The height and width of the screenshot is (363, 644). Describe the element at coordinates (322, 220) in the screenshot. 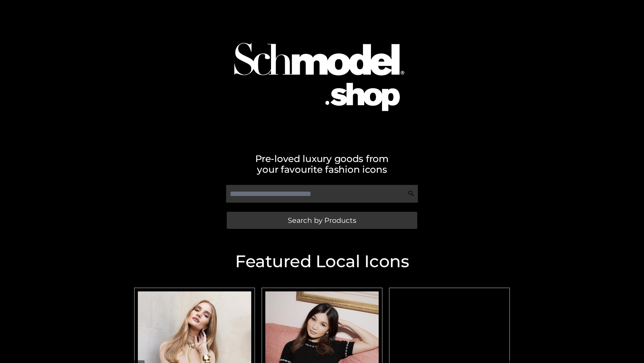

I see `span: Search by Products` at that location.